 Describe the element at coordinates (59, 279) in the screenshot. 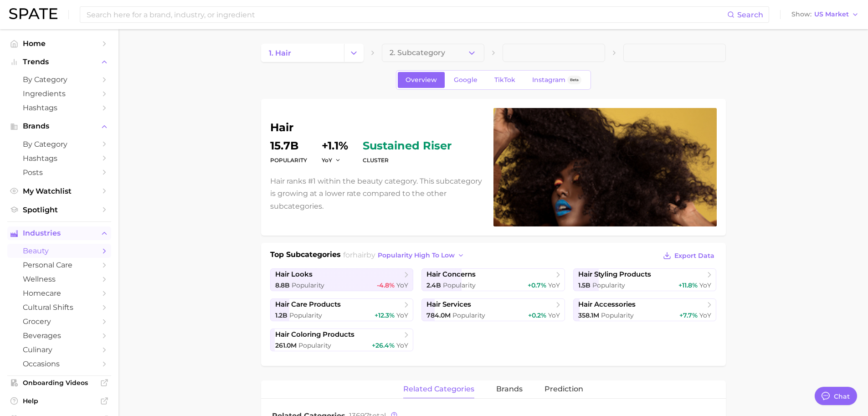

I see `span: wellness` at that location.